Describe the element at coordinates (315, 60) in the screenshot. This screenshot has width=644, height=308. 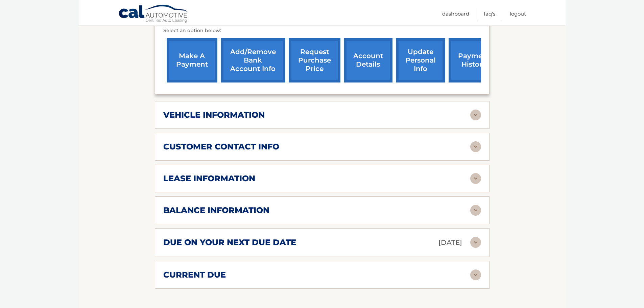
I see `a: request purchase price` at that location.